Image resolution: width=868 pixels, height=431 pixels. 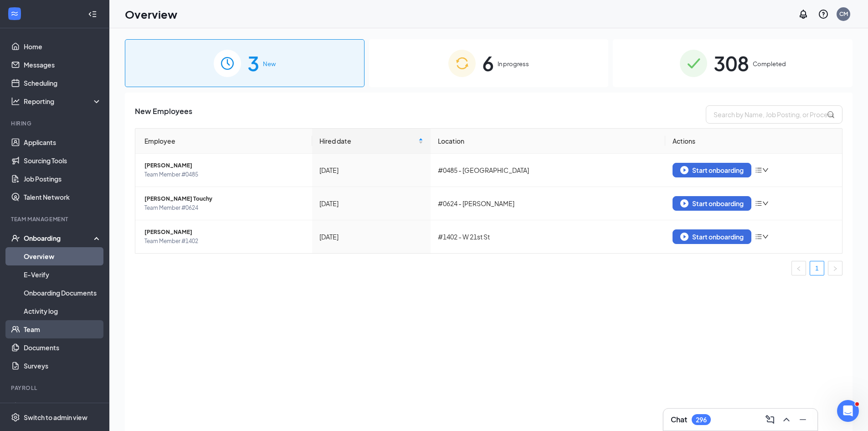 I want to click on button: ComposeMessage, so click(x=770, y=419).